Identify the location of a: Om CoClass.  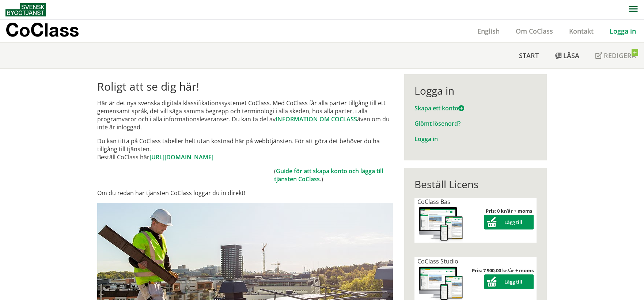
(534, 31).